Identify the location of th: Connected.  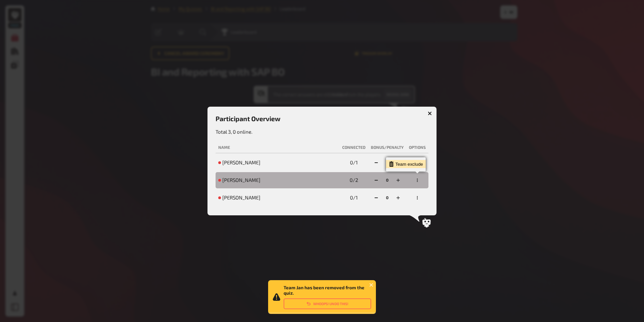
(354, 147).